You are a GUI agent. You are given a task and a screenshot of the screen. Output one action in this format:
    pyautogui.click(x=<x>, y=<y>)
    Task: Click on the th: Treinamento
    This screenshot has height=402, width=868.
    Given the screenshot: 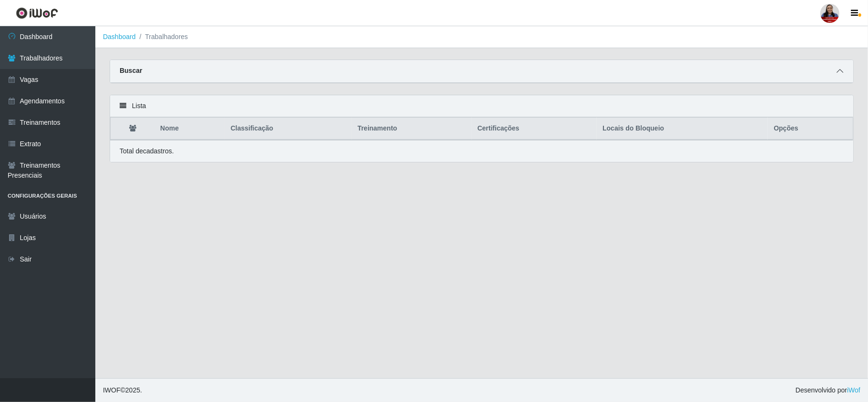 What is the action you would take?
    pyautogui.click(x=412, y=129)
    